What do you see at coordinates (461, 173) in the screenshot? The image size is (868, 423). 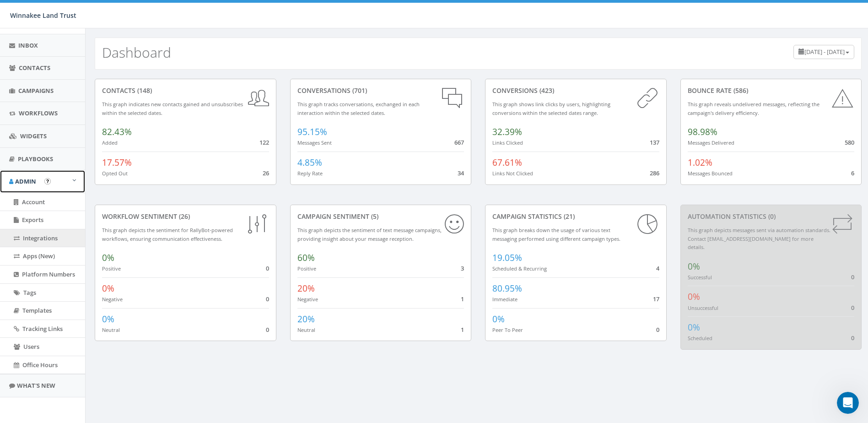 I see `span: 34` at bounding box center [461, 173].